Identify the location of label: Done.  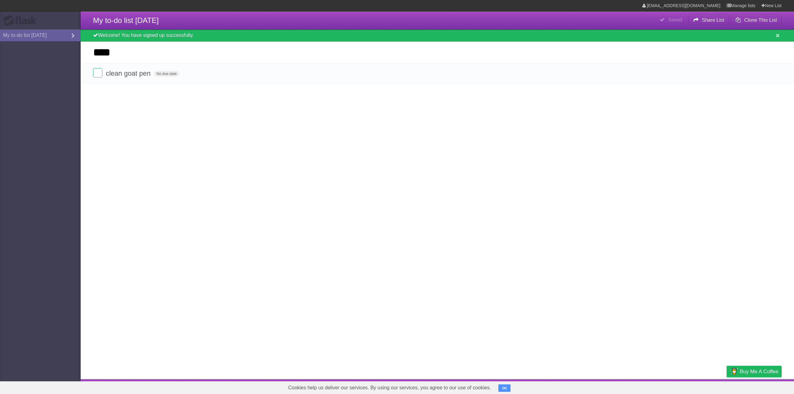
(98, 73).